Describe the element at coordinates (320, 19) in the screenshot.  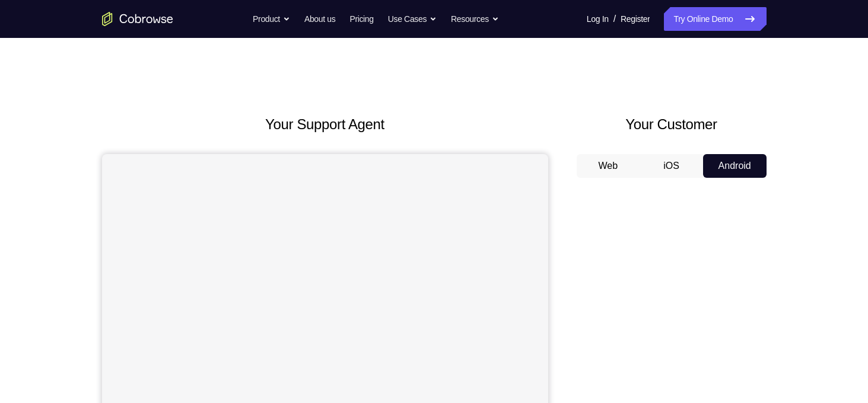
I see `a: About us` at that location.